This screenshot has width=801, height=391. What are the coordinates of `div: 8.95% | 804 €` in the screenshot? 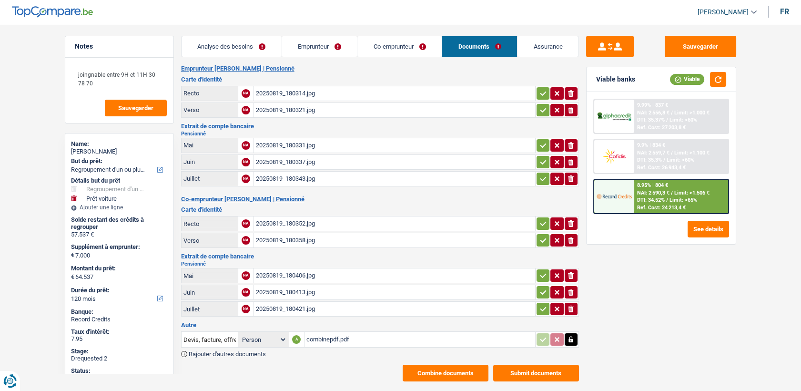 It's located at (652, 185).